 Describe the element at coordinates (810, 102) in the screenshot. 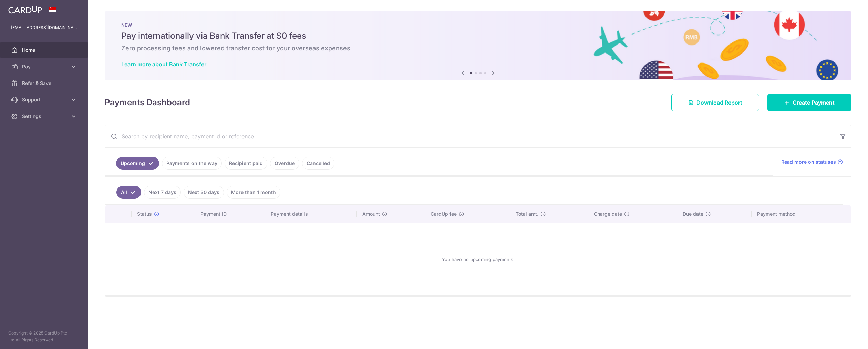

I see `a: Create Payment` at that location.